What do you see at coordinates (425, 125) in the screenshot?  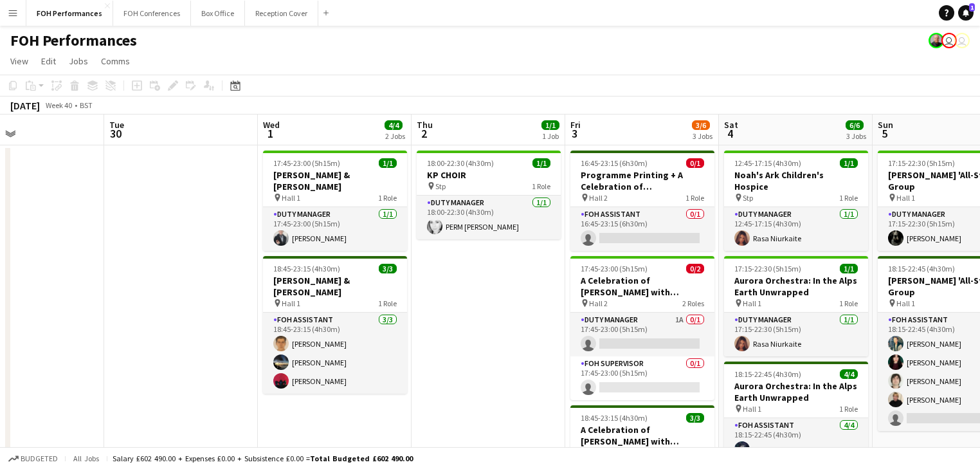 I see `span: Thu` at bounding box center [425, 125].